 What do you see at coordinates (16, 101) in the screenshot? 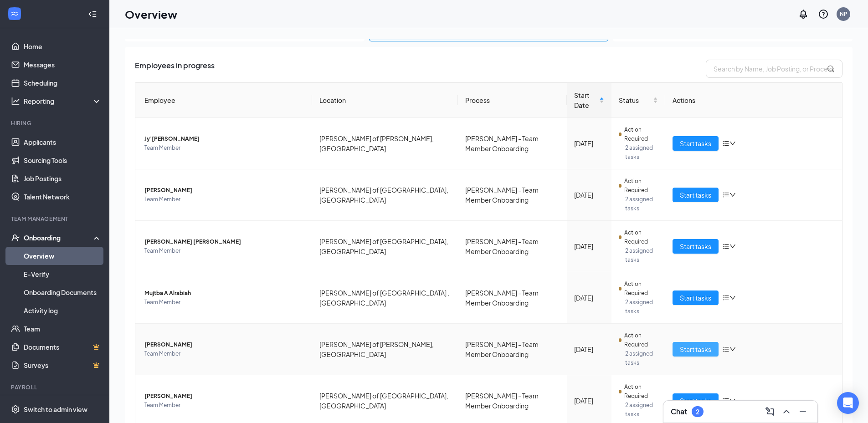
I see `svg: Analysis` at bounding box center [16, 101].